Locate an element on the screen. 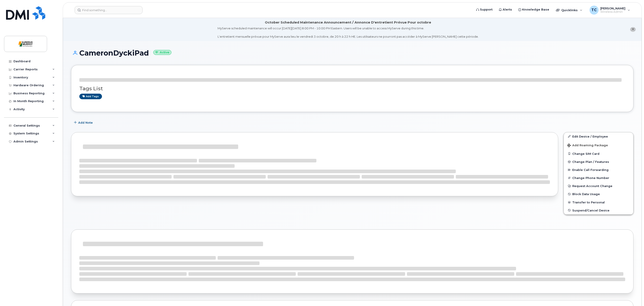 The height and width of the screenshot is (306, 644). span: Add Note is located at coordinates (85, 122).